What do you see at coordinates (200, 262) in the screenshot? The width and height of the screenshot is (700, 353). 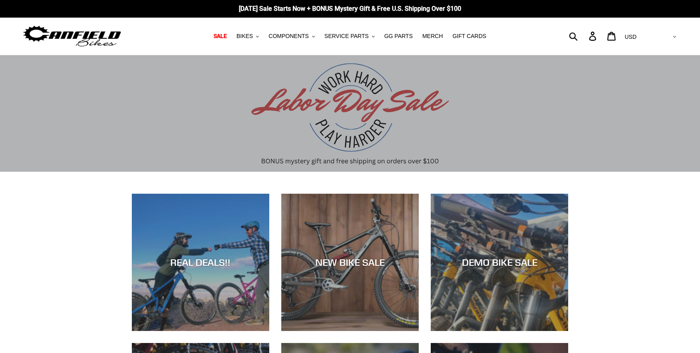 I see `a: REAL DEALS!!` at bounding box center [200, 262].